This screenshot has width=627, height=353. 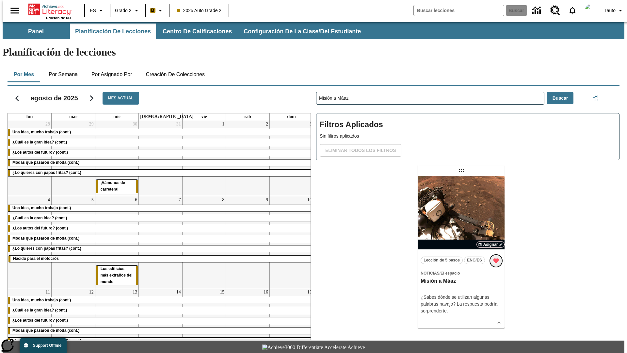 What do you see at coordinates (91, 98) in the screenshot?
I see `button: Seguir` at bounding box center [91, 98].